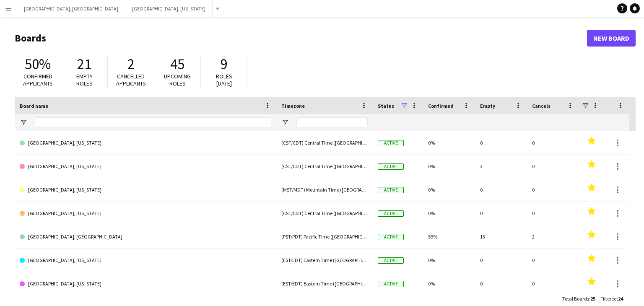 The height and width of the screenshot is (306, 644). Describe the element at coordinates (38, 79) in the screenshot. I see `span: Confirmed applicants` at that location.